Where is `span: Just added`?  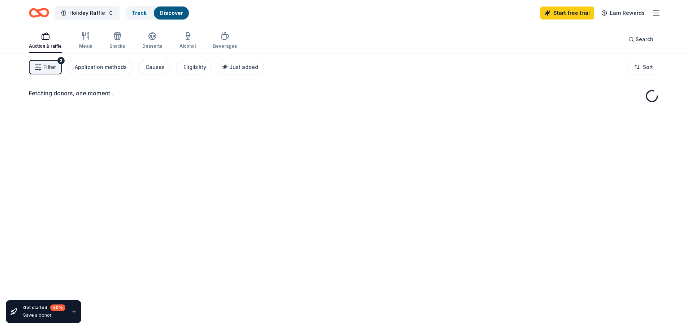
span: Just added is located at coordinates (244, 67).